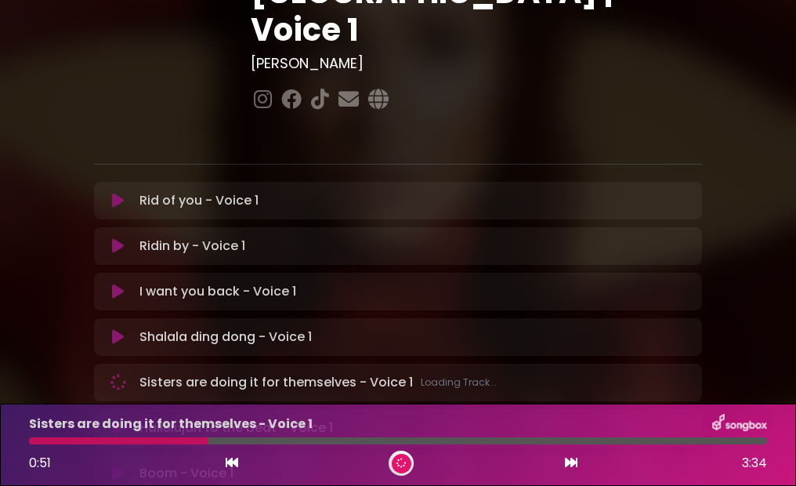  What do you see at coordinates (218, 292) in the screenshot?
I see `p: I want you back - Voice 1` at bounding box center [218, 292].